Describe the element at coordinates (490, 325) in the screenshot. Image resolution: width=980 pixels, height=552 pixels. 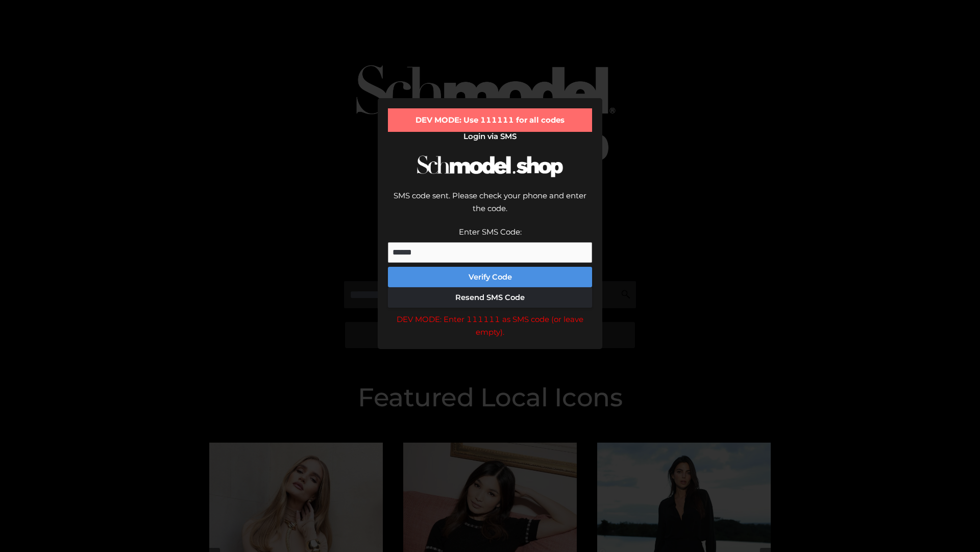
I see `div: DEV MODE: Enter 111111 as SMS code (or leave empty).` at that location.